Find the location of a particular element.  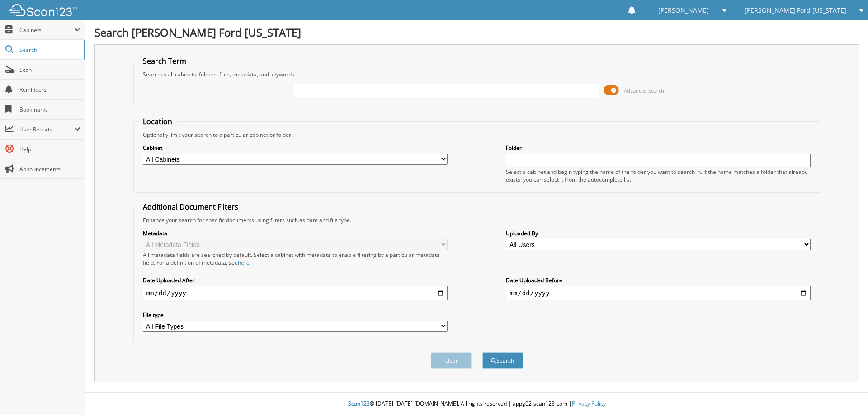

span: Help is located at coordinates (50, 149).